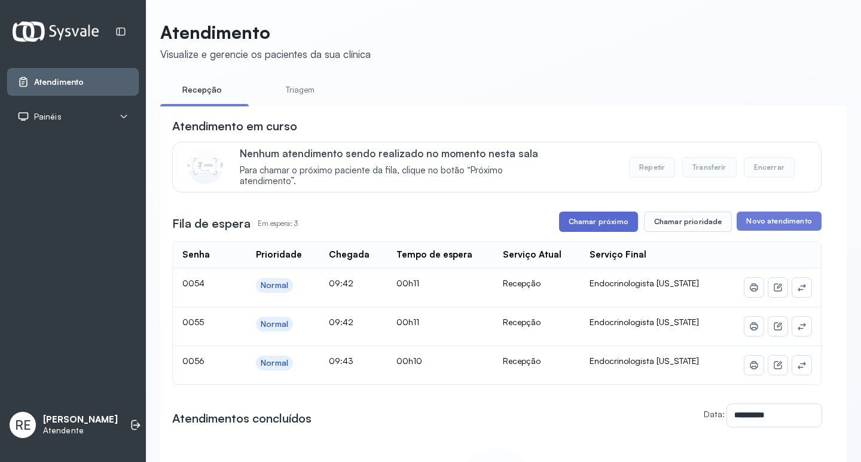 This screenshot has height=462, width=861. Describe the element at coordinates (714, 414) in the screenshot. I see `label: Data:` at that location.